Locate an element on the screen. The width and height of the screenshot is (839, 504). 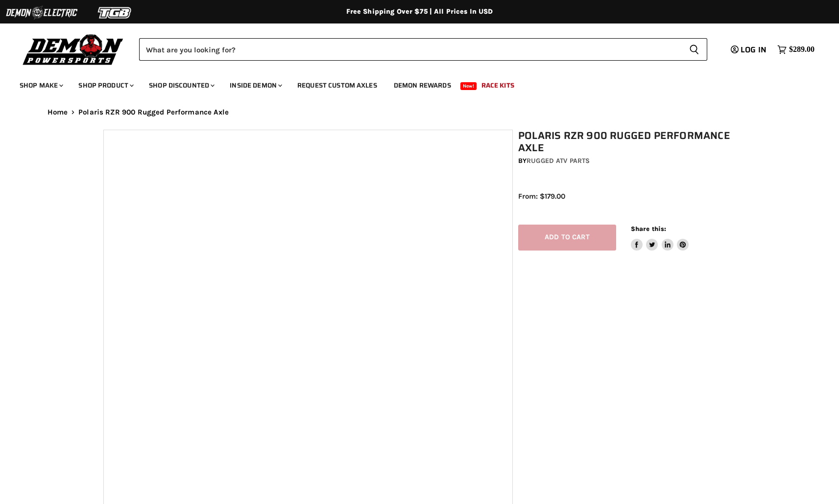
span: New! is located at coordinates (469, 86).